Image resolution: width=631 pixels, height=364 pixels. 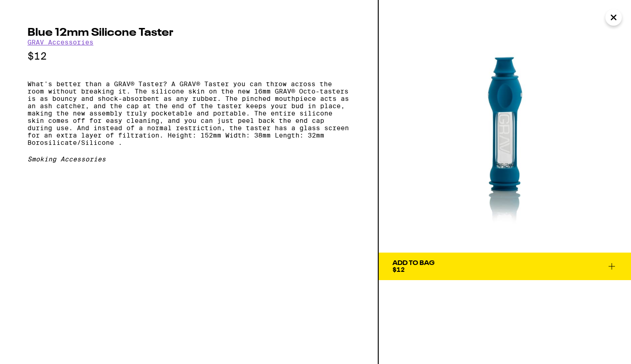 I want to click on h2: Blue 12mm Silicone Taster, so click(x=188, y=33).